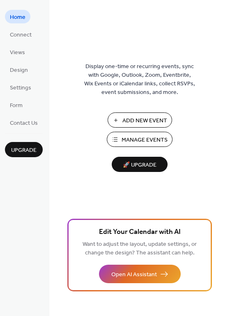 The width and height of the screenshot is (230, 316). What do you see at coordinates (16, 105) in the screenshot?
I see `a: Form` at bounding box center [16, 105].